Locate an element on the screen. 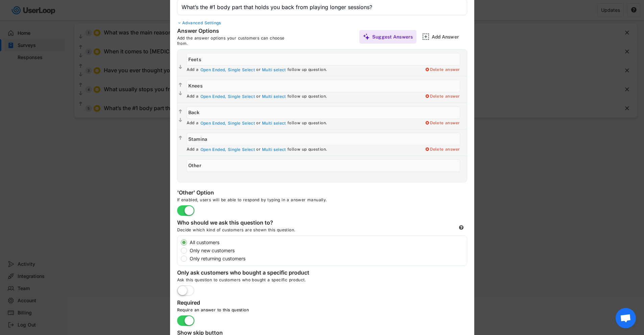  input: Stamina is located at coordinates (323, 139).